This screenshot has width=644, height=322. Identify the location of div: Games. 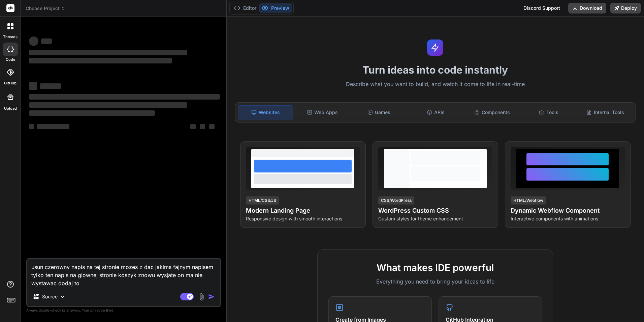
(379, 113).